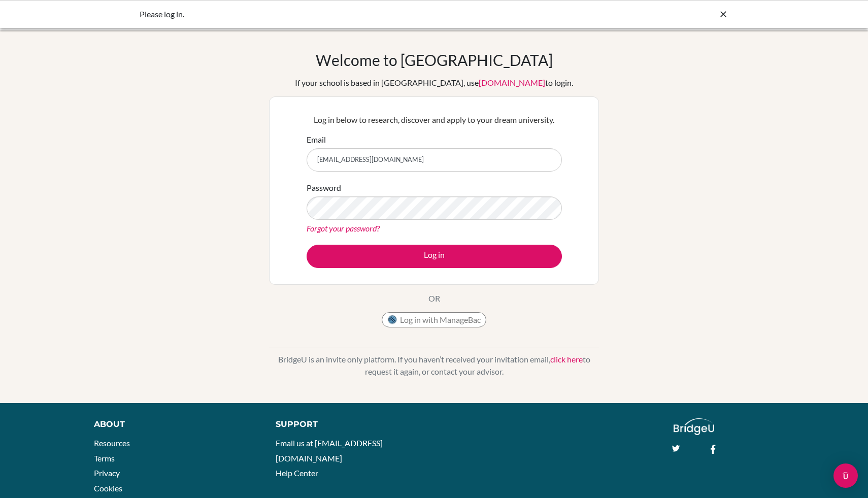 Image resolution: width=868 pixels, height=498 pixels. What do you see at coordinates (434, 298) in the screenshot?
I see `p: OR` at bounding box center [434, 298].